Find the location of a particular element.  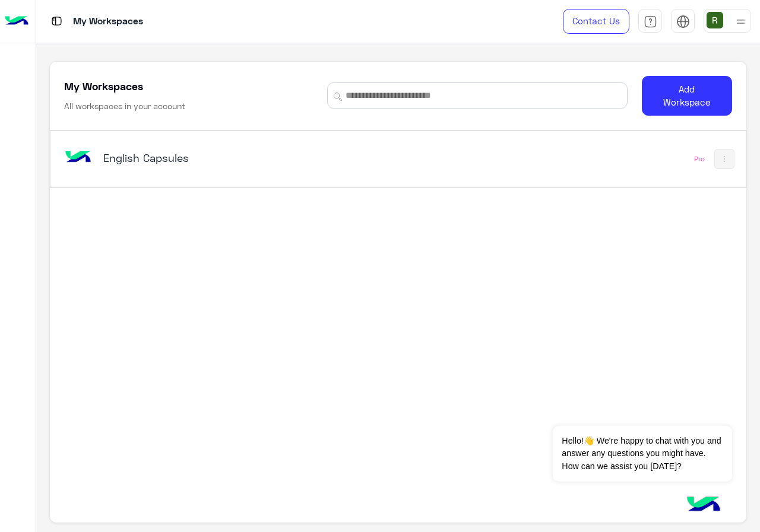

span: Hello!👋 We're happy to chat with you and answer any questions you might have. How can we assist y... is located at coordinates (641, 454).